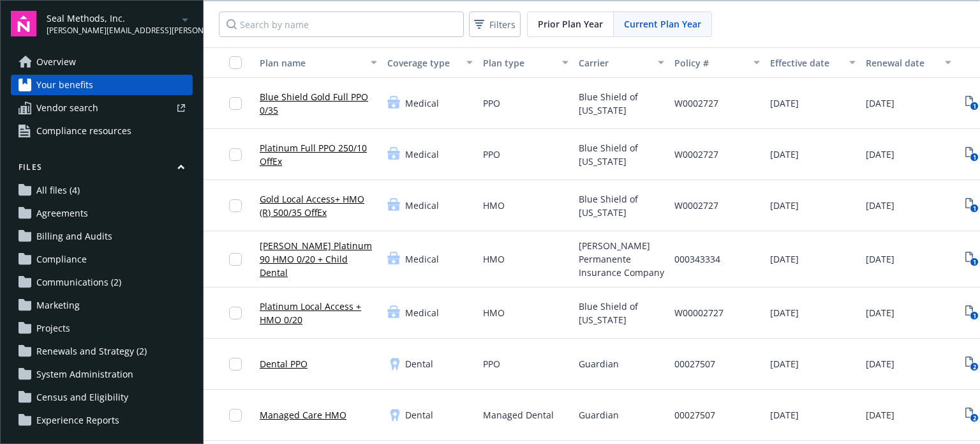 The image size is (980, 444). I want to click on span: W00002727, so click(698, 312).